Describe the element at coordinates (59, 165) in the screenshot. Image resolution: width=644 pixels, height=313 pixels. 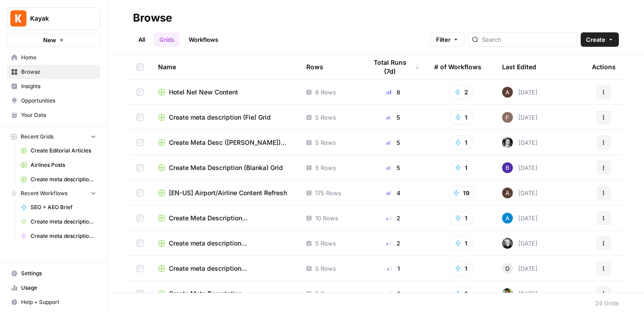
I see `a: Airlines Posts` at that location.